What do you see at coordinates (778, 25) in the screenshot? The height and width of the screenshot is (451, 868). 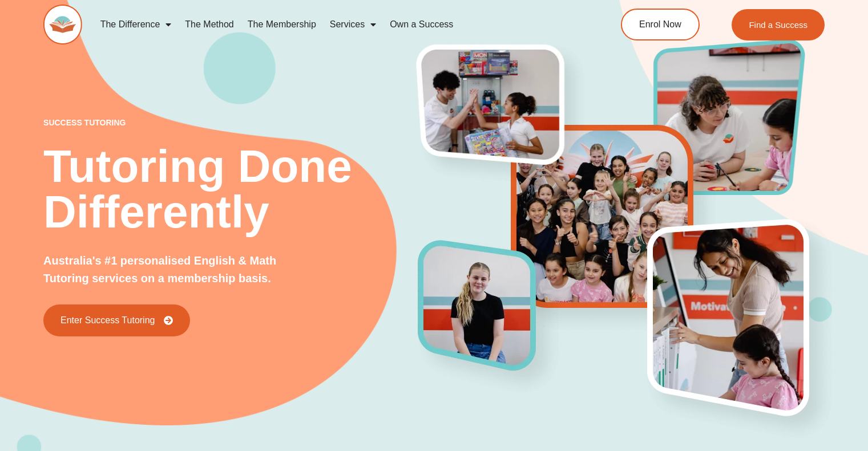 I see `span: Find a Success` at bounding box center [778, 25].